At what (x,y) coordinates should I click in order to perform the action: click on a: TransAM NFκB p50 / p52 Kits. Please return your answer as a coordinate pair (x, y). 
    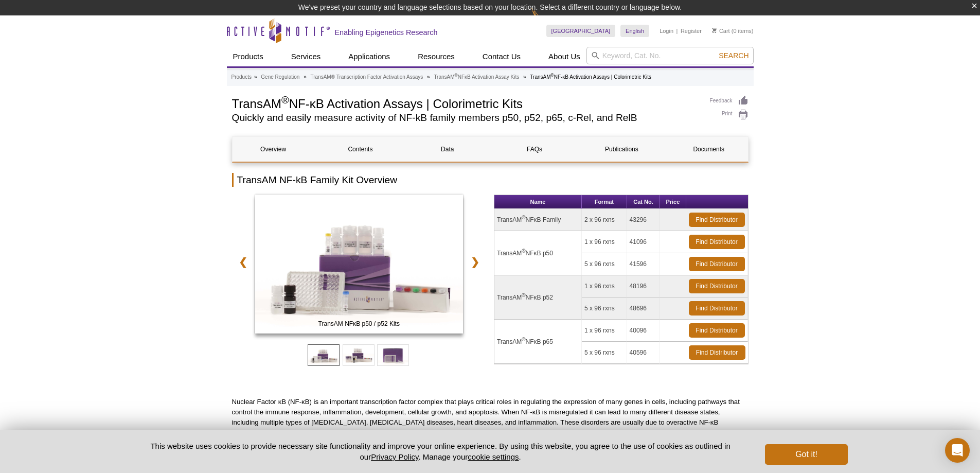
    Looking at the image, I should click on (359, 266).